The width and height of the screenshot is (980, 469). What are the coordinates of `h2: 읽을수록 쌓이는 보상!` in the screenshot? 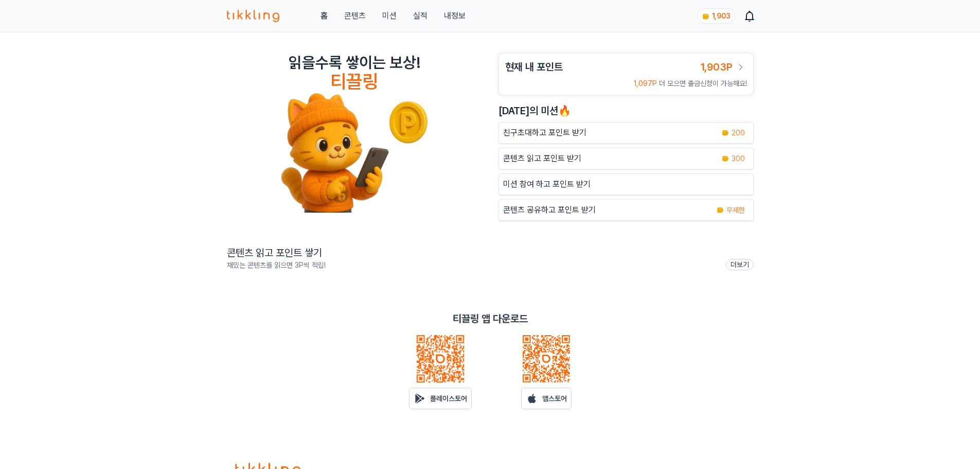 It's located at (355, 62).